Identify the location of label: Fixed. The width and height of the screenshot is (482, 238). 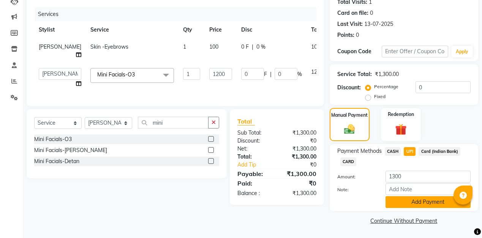
(380, 96).